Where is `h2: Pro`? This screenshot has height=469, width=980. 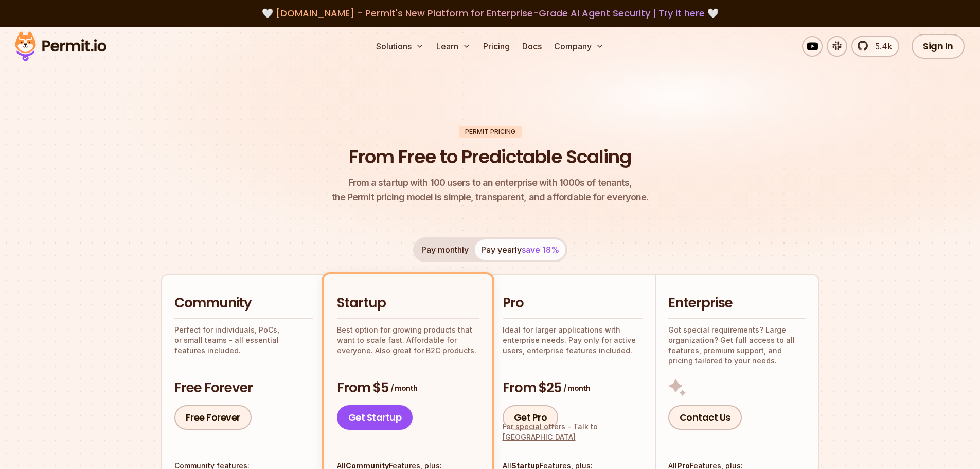 h2: Pro is located at coordinates (572, 303).